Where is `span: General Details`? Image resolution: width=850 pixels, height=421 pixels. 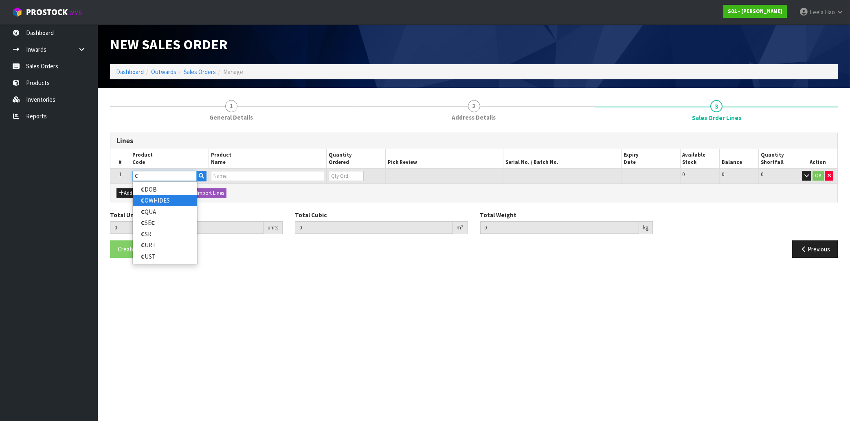
span: General Details is located at coordinates (231, 117).